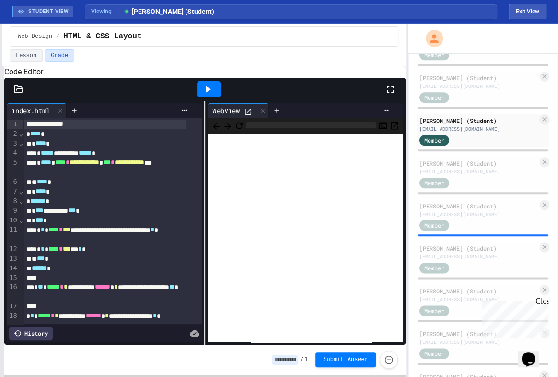  I want to click on button: Console, so click(383, 125).